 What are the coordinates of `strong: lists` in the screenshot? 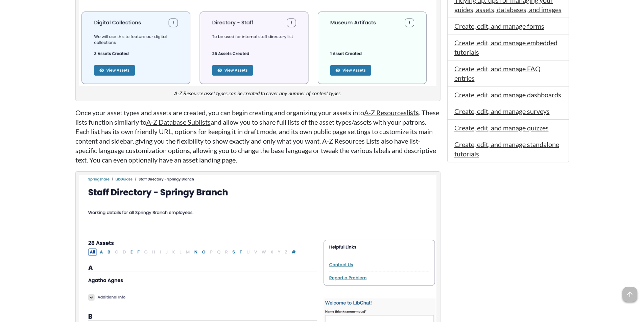 It's located at (413, 113).